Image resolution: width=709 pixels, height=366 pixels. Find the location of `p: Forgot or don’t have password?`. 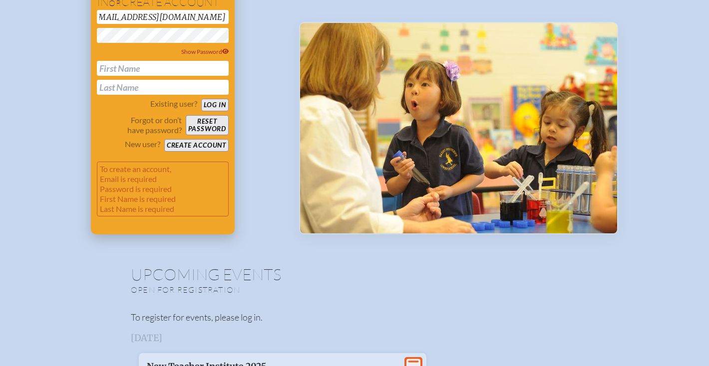

p: Forgot or don’t have password? is located at coordinates (139, 125).